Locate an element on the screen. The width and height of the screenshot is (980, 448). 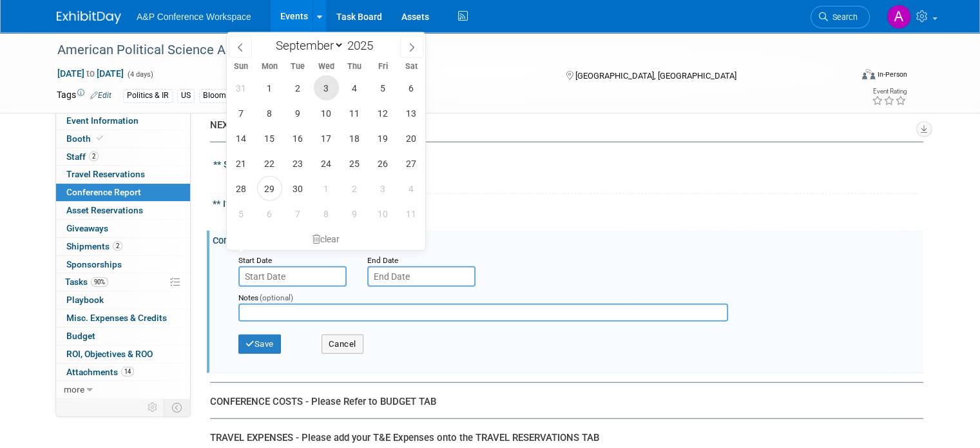
span: Attachments is located at coordinates (100, 372).